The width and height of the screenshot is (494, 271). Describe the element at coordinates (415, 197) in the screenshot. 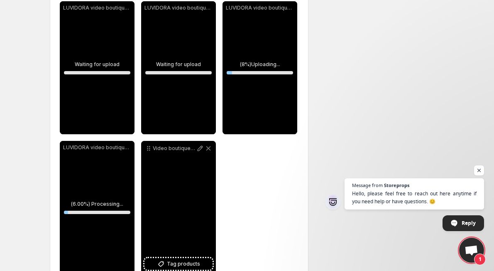

I see `span: Hello, please feel free to reach out here anytime if you need help or have questions. 😊` at that location.